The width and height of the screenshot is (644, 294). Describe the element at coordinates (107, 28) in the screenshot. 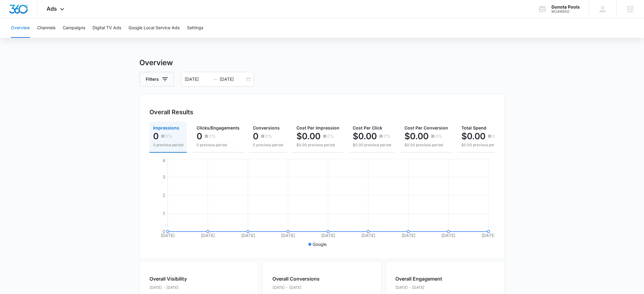

I see `button: Digital TV Ads` at that location.